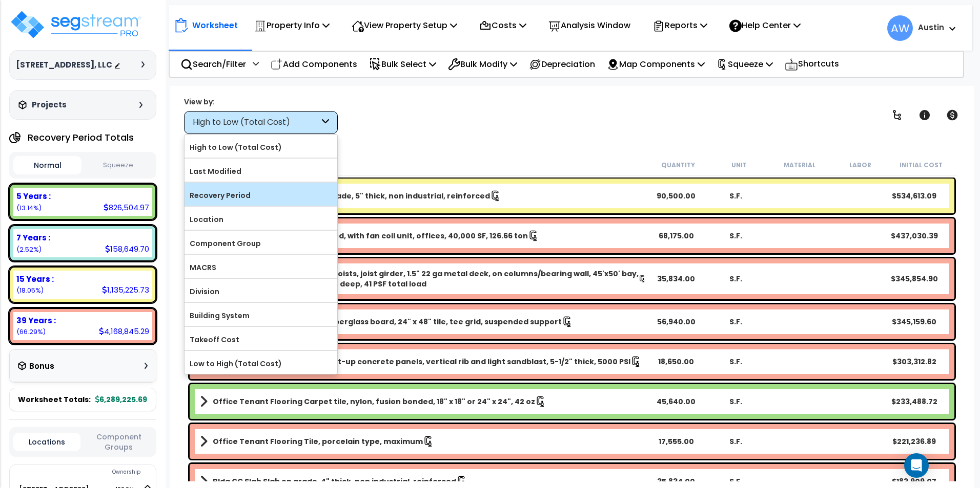 This screenshot has height=488, width=980. I want to click on p: Help Center, so click(764, 25).